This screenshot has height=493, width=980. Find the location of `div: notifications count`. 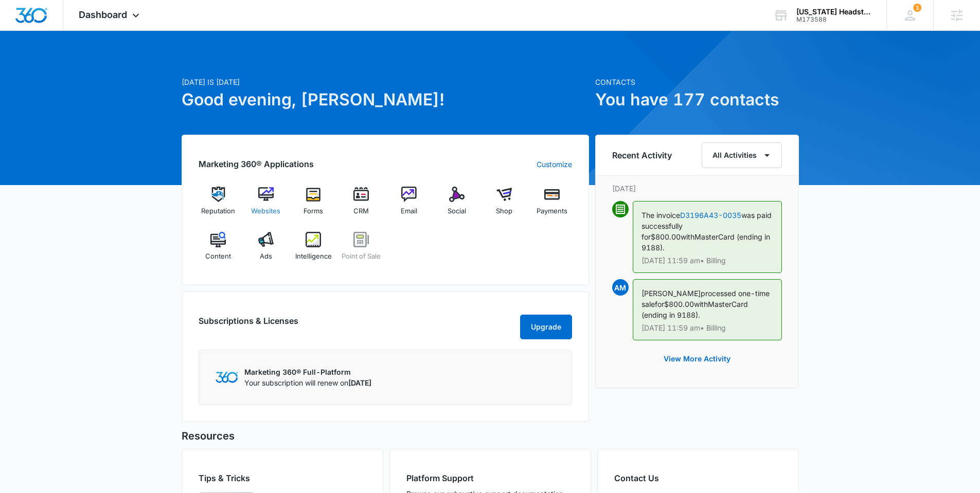

div: notifications count is located at coordinates (917, 8).